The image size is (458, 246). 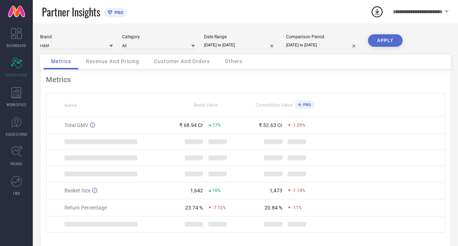 What do you see at coordinates (385, 40) in the screenshot?
I see `button: APPLY` at bounding box center [385, 40].